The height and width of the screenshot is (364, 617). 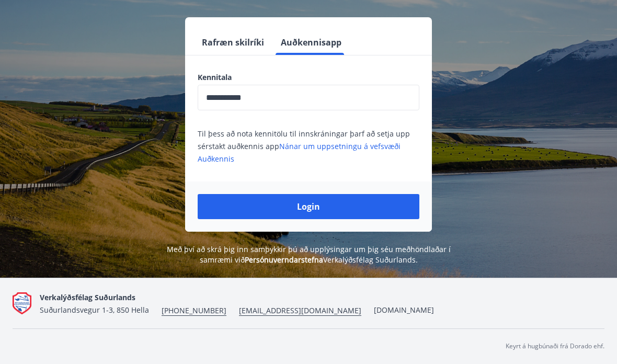 I want to click on button: Login, so click(x=309, y=207).